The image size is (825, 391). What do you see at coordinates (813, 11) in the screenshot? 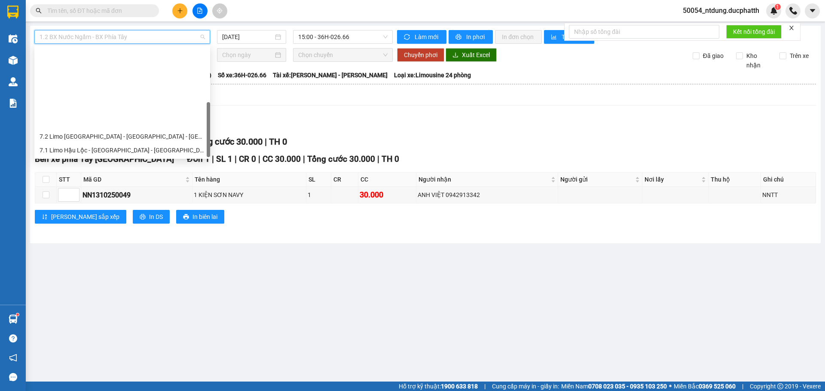
I see `span: caret-down` at bounding box center [813, 11].